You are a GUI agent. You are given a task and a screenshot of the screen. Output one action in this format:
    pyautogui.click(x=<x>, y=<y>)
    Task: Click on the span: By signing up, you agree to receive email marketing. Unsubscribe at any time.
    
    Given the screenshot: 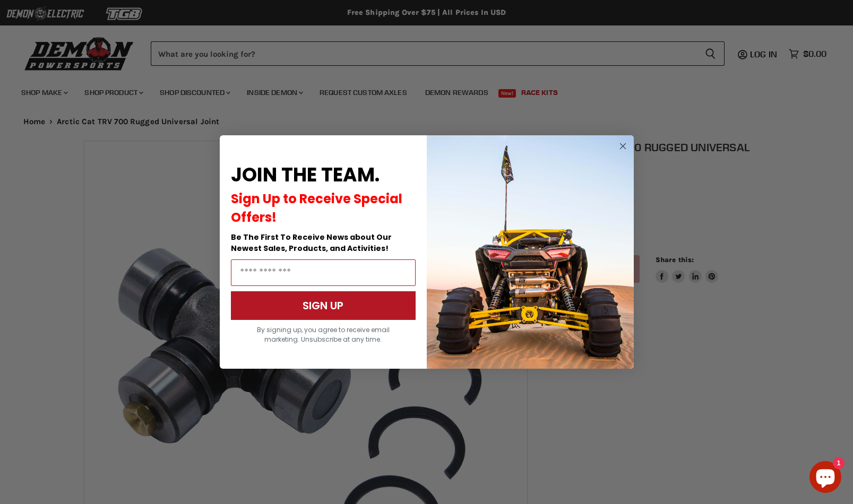 What is the action you would take?
    pyautogui.click(x=323, y=334)
    